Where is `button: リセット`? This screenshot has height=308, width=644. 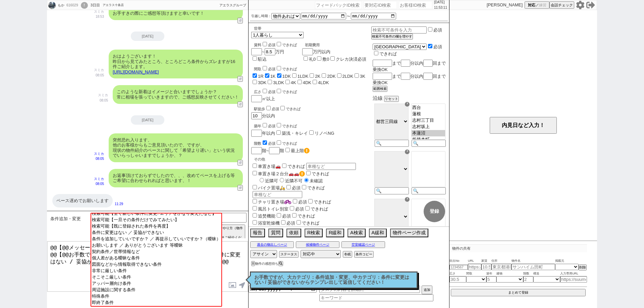 button: リセット is located at coordinates (392, 99).